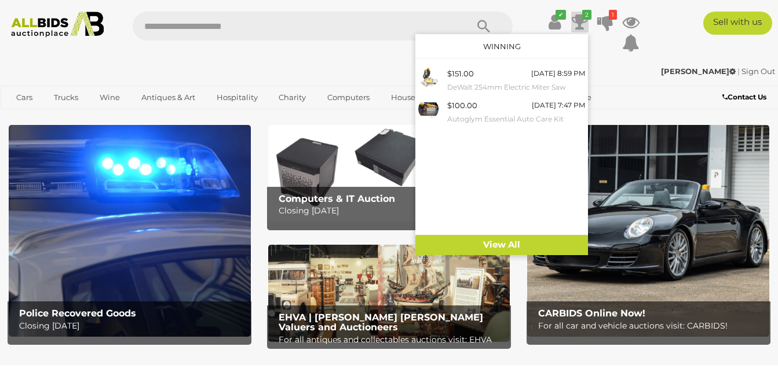 The height and width of the screenshot is (376, 778). What do you see at coordinates (460, 74) in the screenshot?
I see `div: $151.00` at bounding box center [460, 74].